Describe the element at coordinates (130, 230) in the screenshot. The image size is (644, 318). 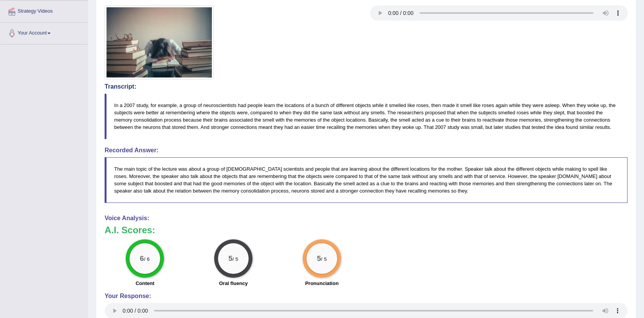
I see `b: A.I. Scores:` at that location.